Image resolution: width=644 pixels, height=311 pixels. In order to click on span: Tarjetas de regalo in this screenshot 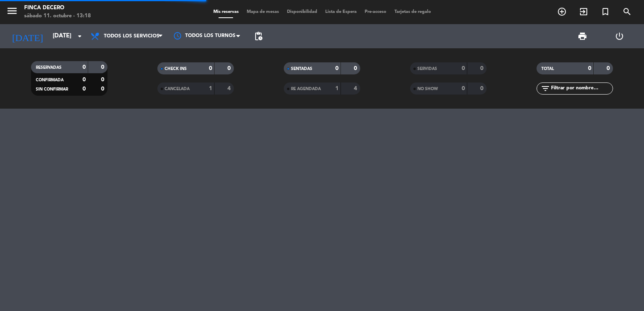, I will do `click(413, 12)`.